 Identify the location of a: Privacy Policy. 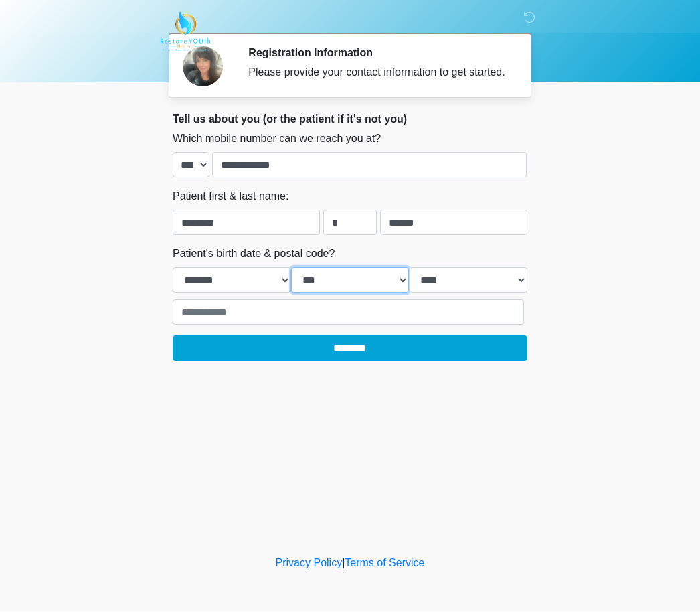
(309, 563).